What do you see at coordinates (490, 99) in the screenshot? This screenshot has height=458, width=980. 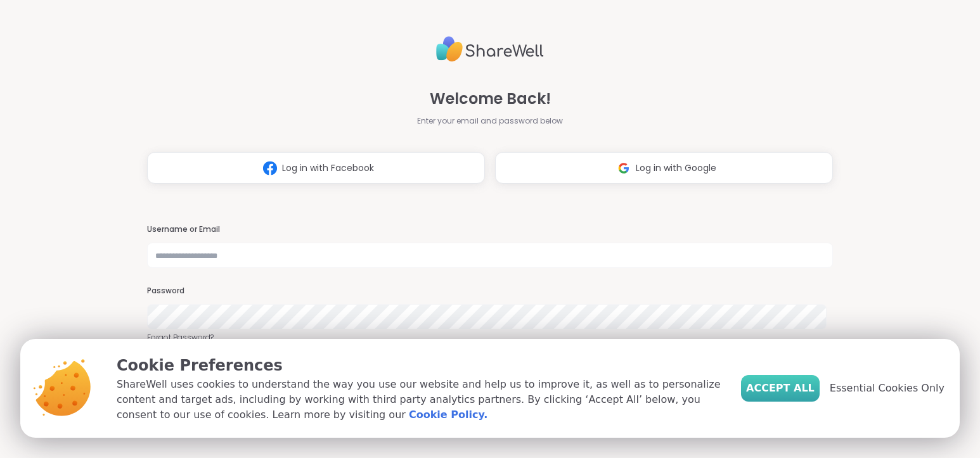 I see `span: Welcome Back!` at bounding box center [490, 99].